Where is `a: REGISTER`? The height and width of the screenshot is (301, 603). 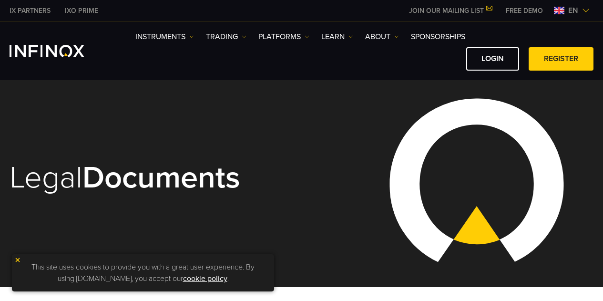
a: REGISTER is located at coordinates (561, 59).